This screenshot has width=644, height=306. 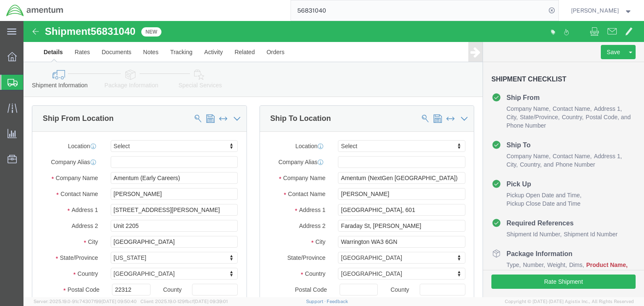 I want to click on img: logo, so click(x=35, y=11).